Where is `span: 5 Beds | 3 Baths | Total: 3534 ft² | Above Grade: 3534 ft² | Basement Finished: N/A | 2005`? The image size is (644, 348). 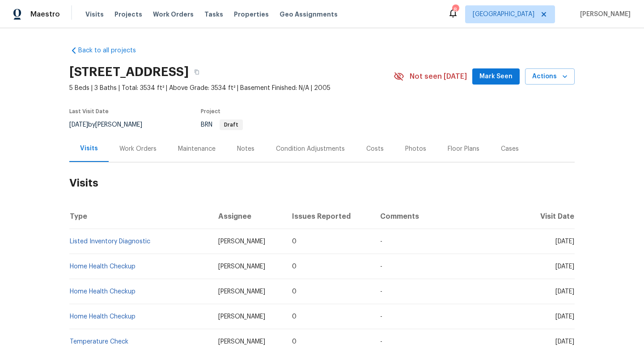 span: 5 Beds | 3 Baths | Total: 3534 ft² | Above Grade: 3534 ft² | Basement Finished: N/A | 2005 is located at coordinates (231, 88).